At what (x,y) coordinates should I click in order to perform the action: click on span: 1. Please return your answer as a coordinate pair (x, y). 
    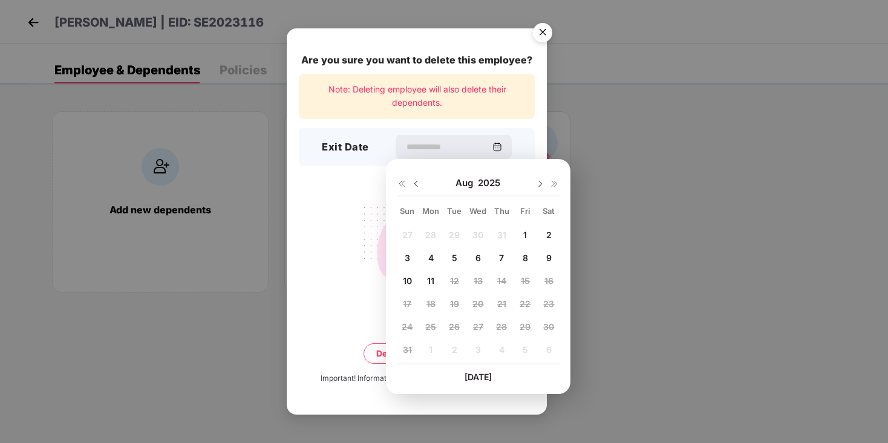
    Looking at the image, I should click on (525, 235).